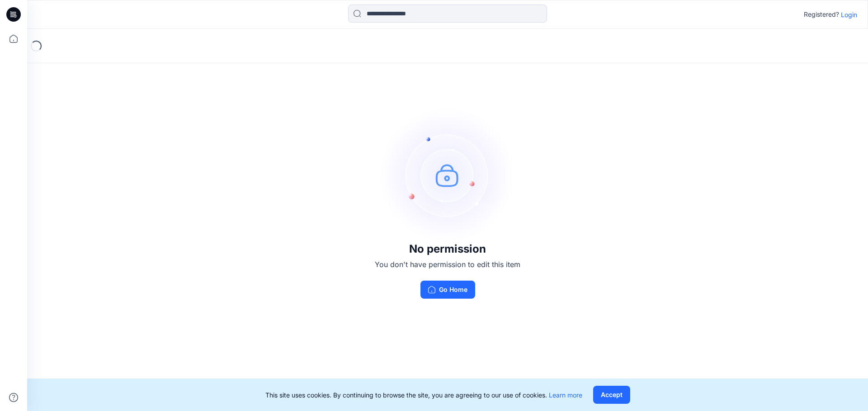 This screenshot has width=868, height=411. What do you see at coordinates (849, 15) in the screenshot?
I see `p: Login` at bounding box center [849, 15].